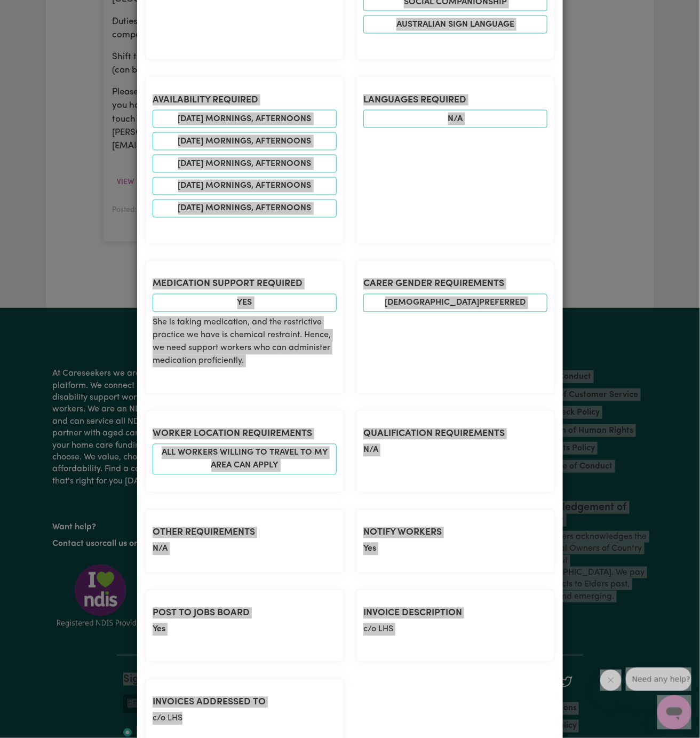 The image size is (700, 738). What do you see at coordinates (244, 100) in the screenshot?
I see `h2: Availability required` at bounding box center [244, 100].